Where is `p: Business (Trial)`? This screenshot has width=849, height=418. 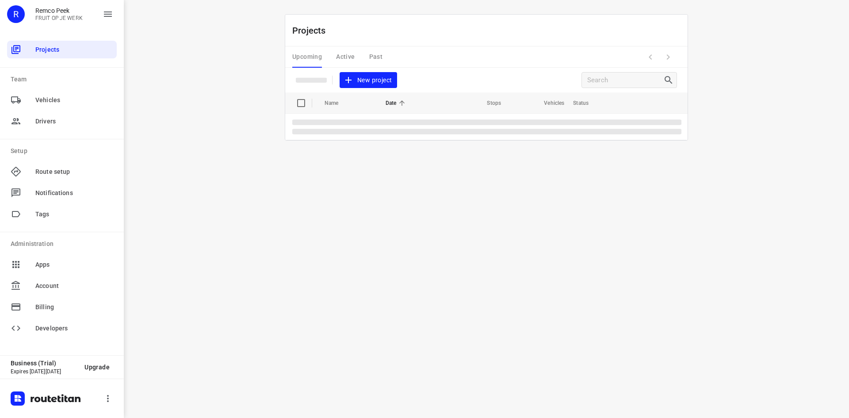
p: Business (Trial) is located at coordinates (44, 363).